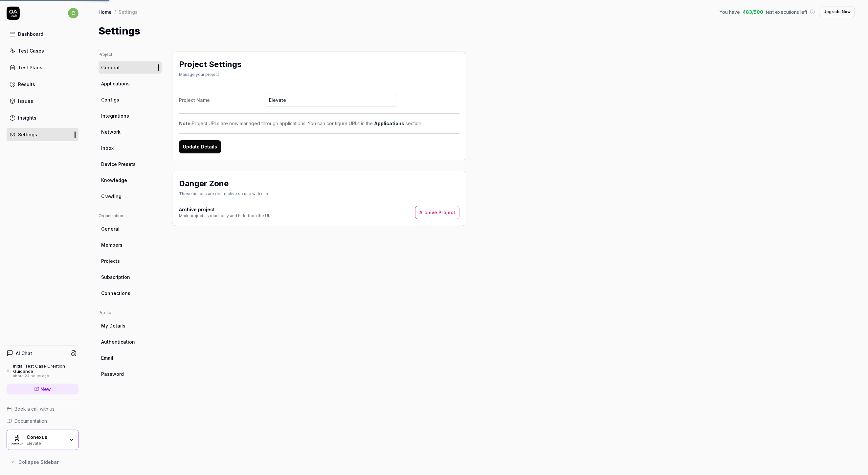  Describe the element at coordinates (27, 118) in the screenshot. I see `div: Insights` at that location.